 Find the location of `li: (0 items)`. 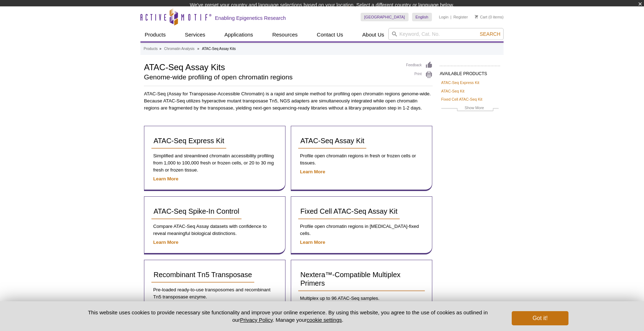

li: (0 items) is located at coordinates (489, 17).